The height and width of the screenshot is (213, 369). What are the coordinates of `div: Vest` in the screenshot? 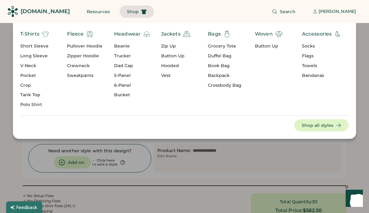 It's located at (175, 76).